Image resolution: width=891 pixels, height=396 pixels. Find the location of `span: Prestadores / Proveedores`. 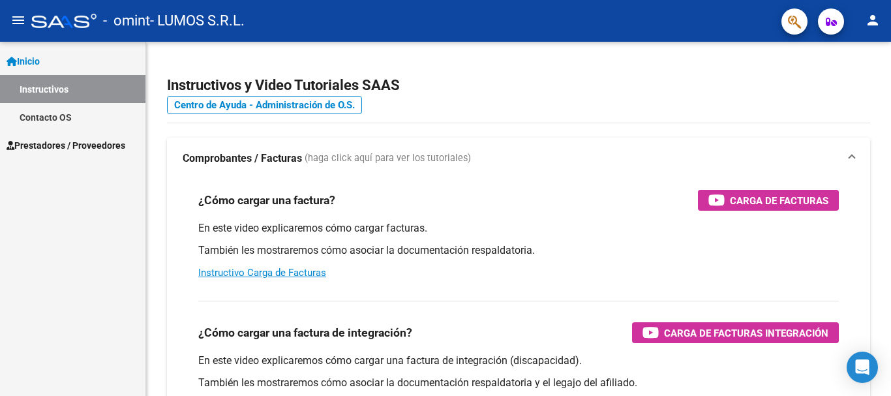

span: Prestadores / Proveedores is located at coordinates (66, 146).